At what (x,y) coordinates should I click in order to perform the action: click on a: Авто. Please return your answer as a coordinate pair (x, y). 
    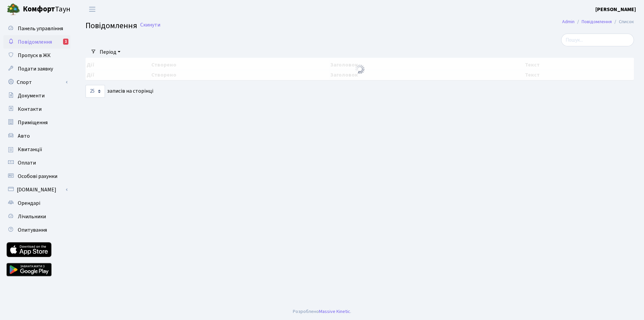
    Looking at the image, I should click on (37, 136).